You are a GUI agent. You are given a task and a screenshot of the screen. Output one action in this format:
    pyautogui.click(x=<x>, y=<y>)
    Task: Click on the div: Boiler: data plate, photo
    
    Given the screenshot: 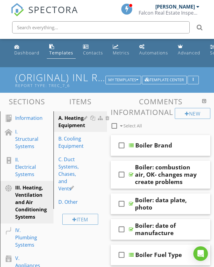 What is the action you would take?
    pyautogui.click(x=168, y=204)
    